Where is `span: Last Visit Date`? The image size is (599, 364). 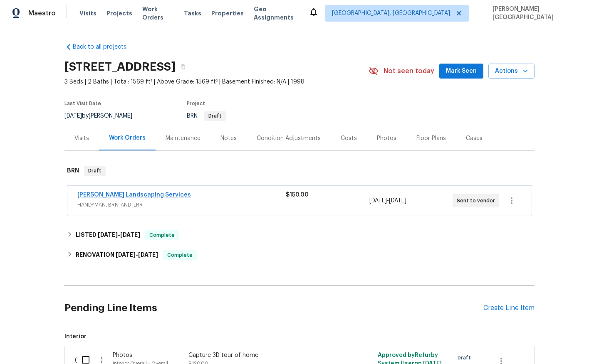 span: Last Visit Date is located at coordinates (83, 104).